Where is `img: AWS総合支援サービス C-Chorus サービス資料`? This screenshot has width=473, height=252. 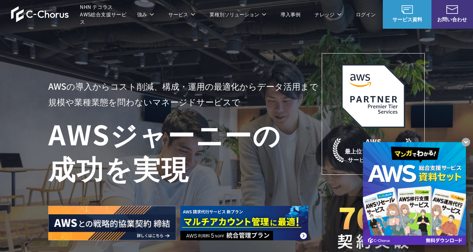
img: AWS総合支援サービス C-Chorus サービス資料 is located at coordinates (407, 10).